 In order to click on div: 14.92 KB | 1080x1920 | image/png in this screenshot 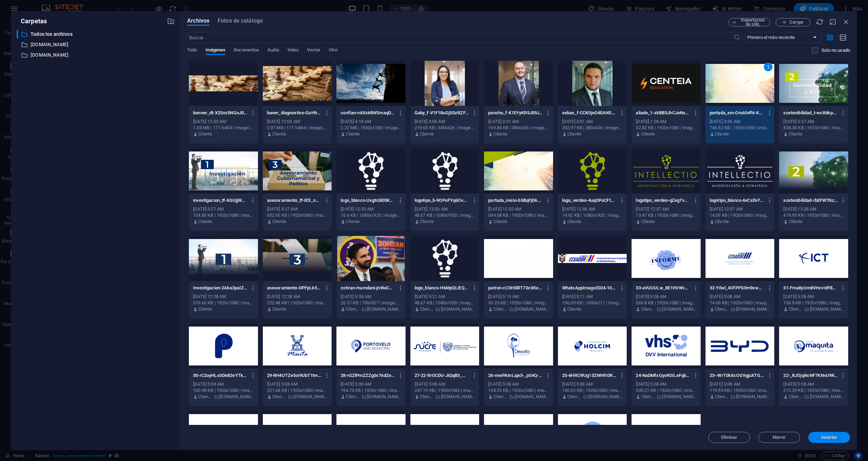, I will do `click(592, 216)`.